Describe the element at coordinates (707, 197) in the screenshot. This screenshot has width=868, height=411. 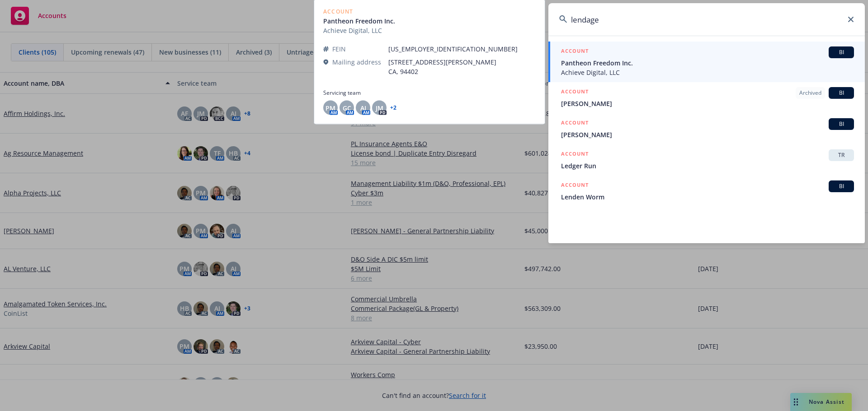
I see `span: Lenden Worm` at that location.